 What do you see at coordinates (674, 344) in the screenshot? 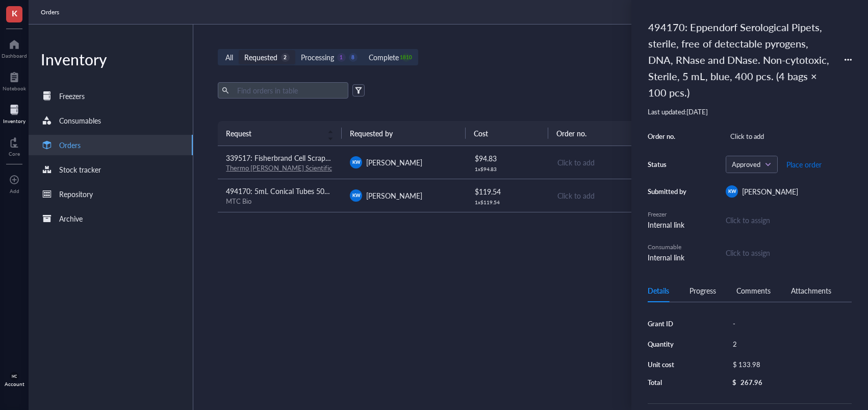
I see `div: Quantity` at bounding box center [674, 344].